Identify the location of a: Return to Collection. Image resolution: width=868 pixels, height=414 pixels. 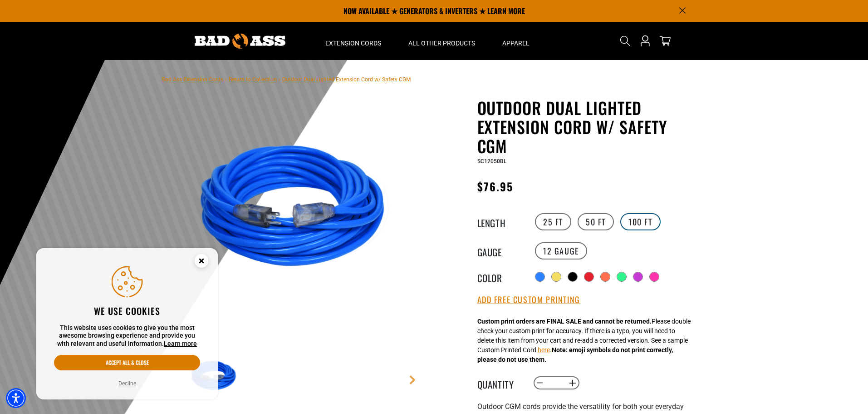
(253, 79).